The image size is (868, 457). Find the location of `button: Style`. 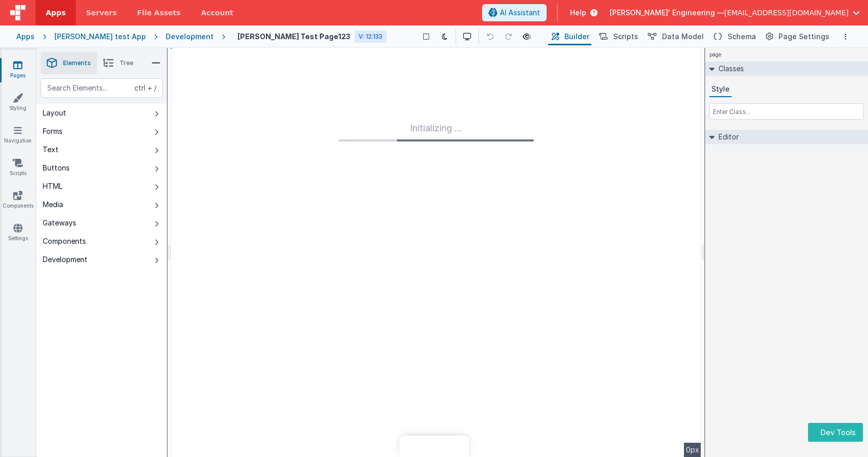

button: Style is located at coordinates (720, 90).